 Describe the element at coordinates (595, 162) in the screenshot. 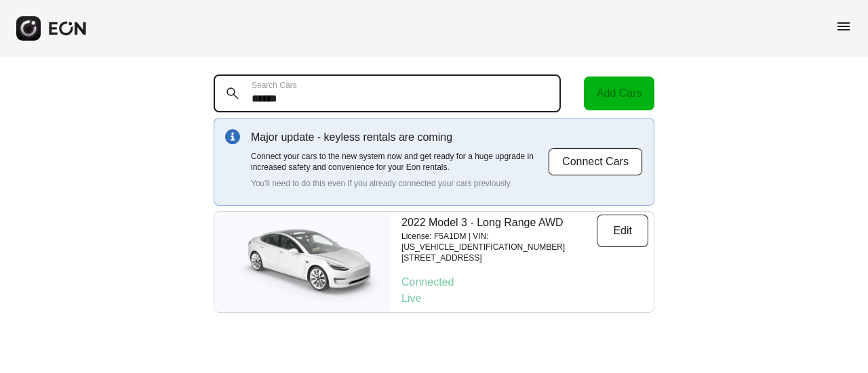

I see `button: Connect Cars` at that location.